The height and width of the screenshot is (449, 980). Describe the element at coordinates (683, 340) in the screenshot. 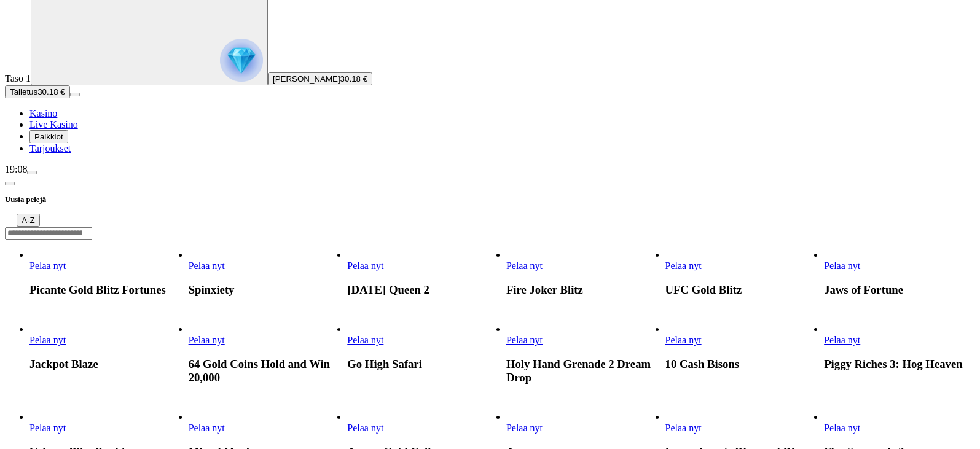

I see `a: 10 Cash Bisons` at that location.